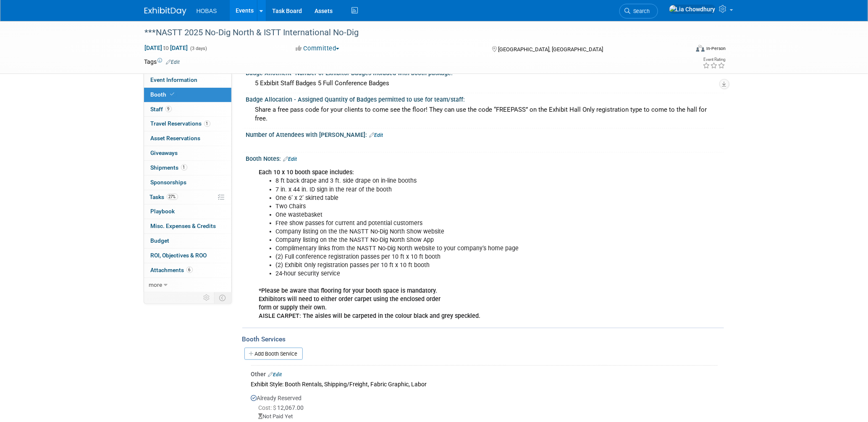 Image resolution: width=868 pixels, height=422 pixels. Describe the element at coordinates (169, 167) in the screenshot. I see `span: Shipments` at that location.